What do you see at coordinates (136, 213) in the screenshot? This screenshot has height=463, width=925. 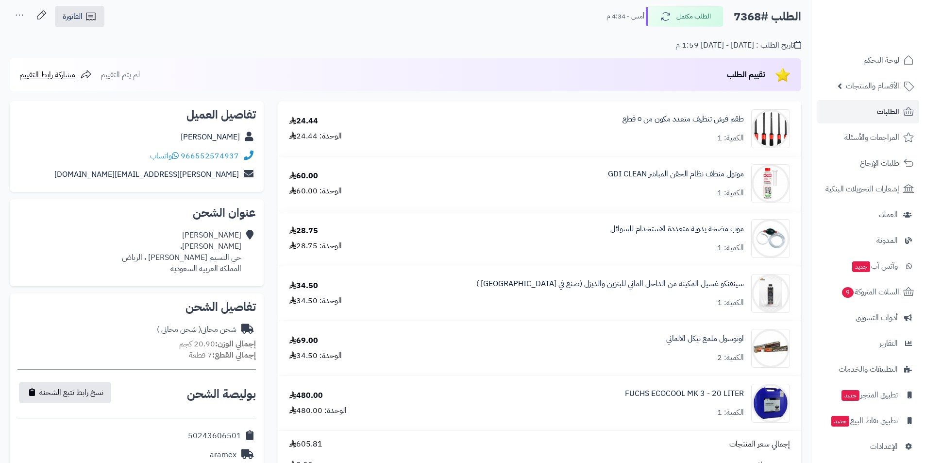 I see `h2: عنوان الشحن` at bounding box center [136, 213].